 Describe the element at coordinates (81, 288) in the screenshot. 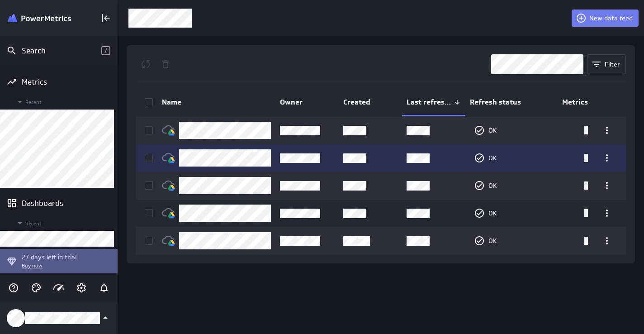

I see `div: Account and settings` at that location.